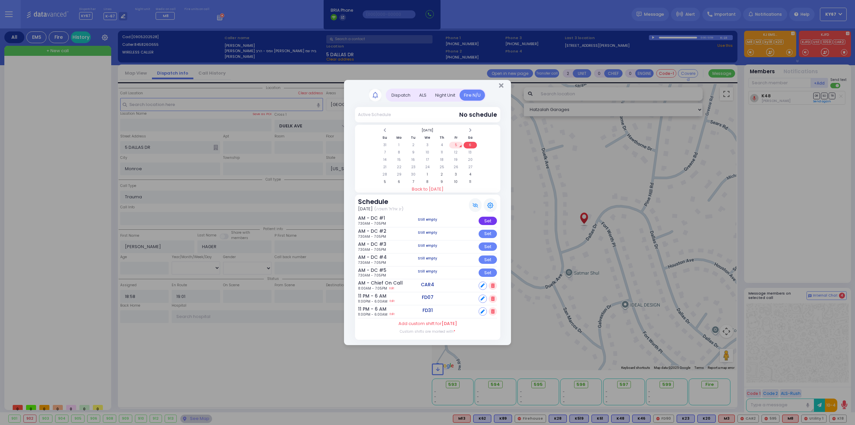 The height and width of the screenshot is (425, 855). What do you see at coordinates (470, 152) in the screenshot?
I see `td: 13` at bounding box center [470, 152].